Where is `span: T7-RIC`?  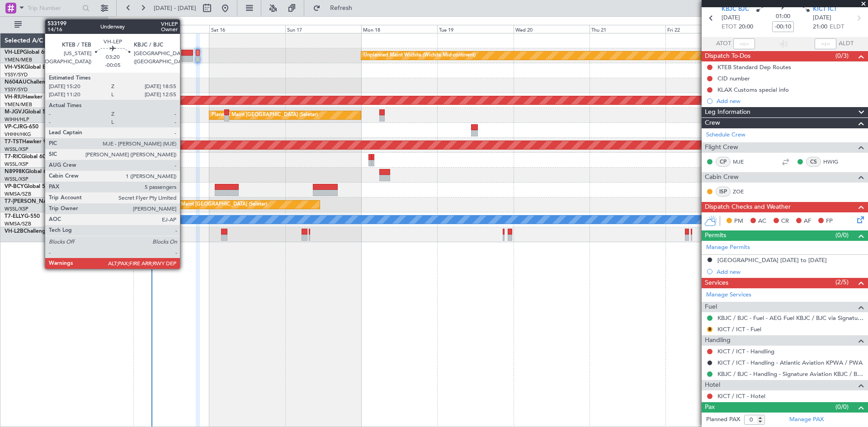 span: T7-RIC is located at coordinates (13, 157).